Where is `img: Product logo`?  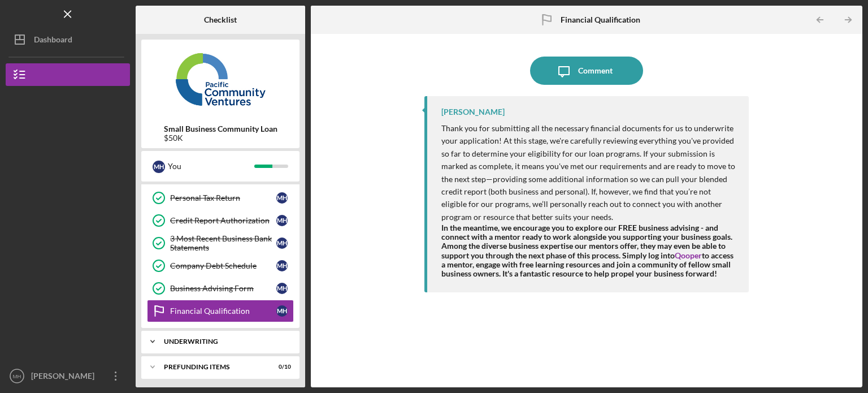
img: Product logo is located at coordinates (220, 79).